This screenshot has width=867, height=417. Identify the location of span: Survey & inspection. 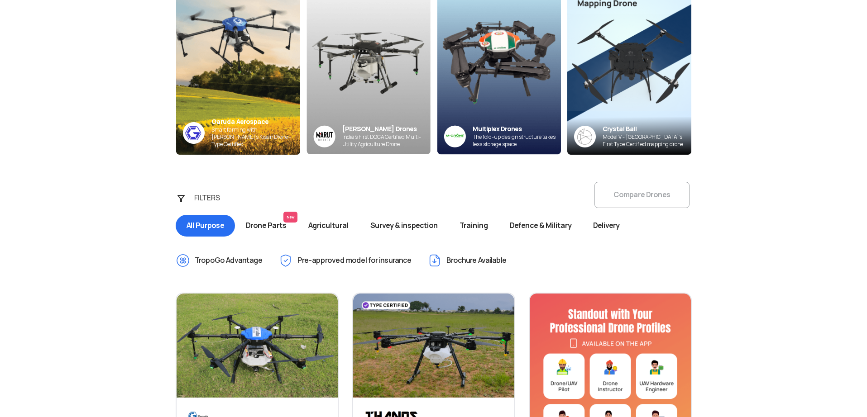
(404, 226).